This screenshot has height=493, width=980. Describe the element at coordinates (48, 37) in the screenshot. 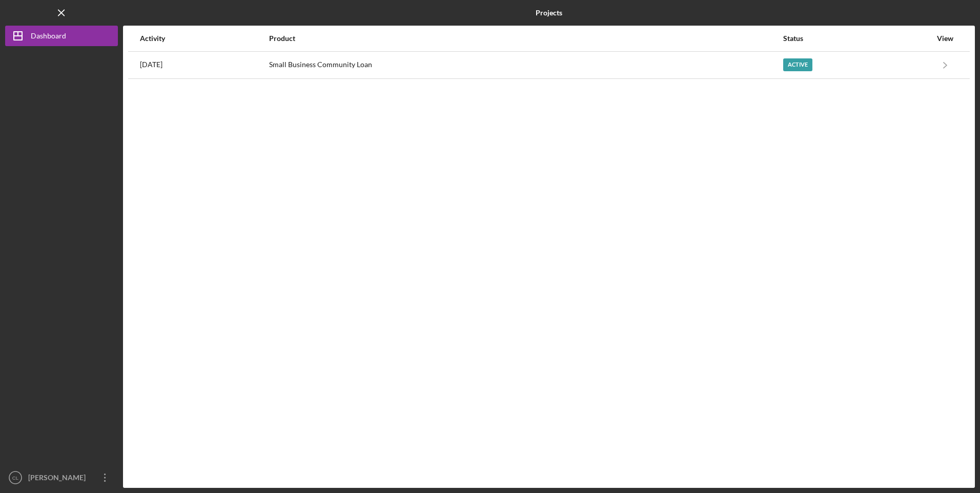

I see `div: Dashboard` at that location.